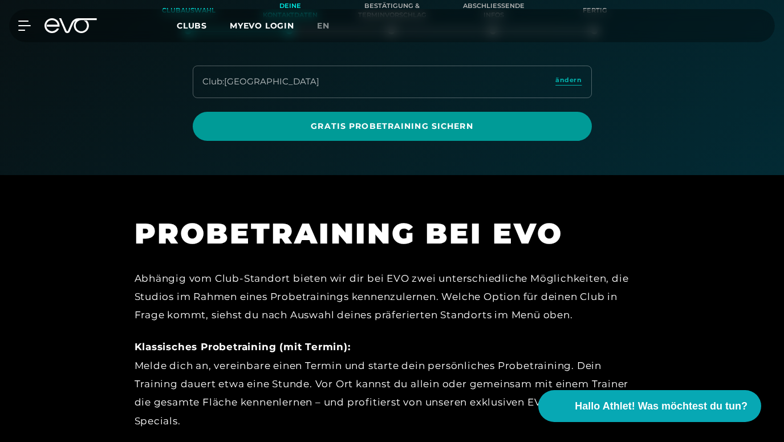  What do you see at coordinates (391, 233) in the screenshot?
I see `h1: PROBETRAINING BEI EVO` at bounding box center [391, 233].